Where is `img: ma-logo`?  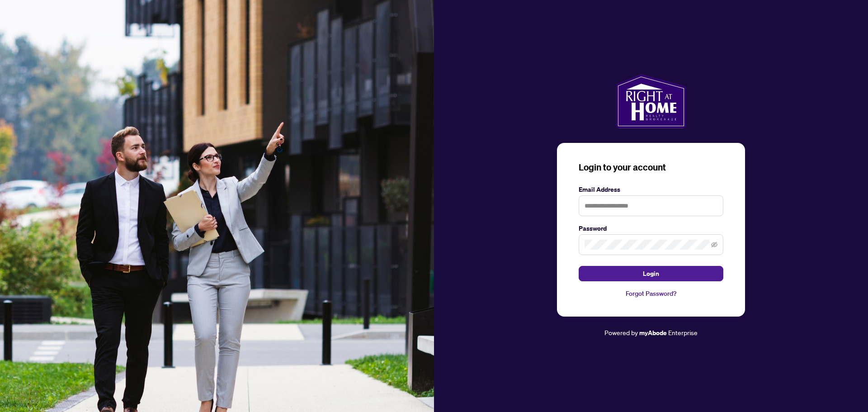 img: ma-logo is located at coordinates (650, 101).